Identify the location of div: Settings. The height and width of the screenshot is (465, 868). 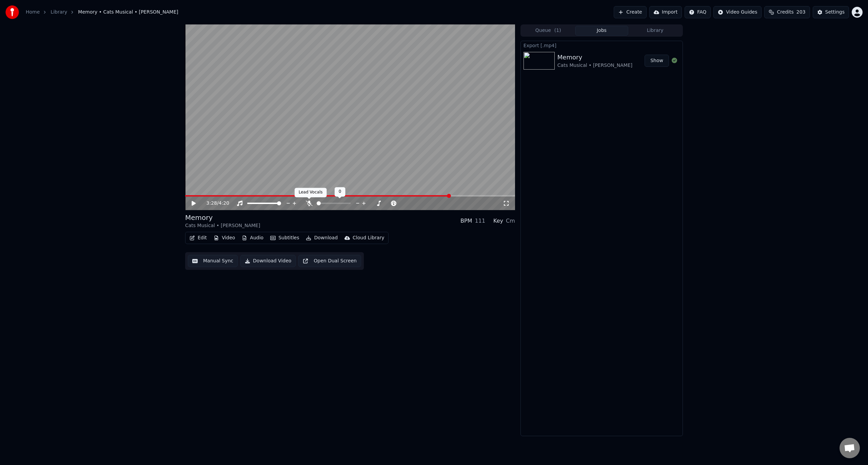
(835, 12).